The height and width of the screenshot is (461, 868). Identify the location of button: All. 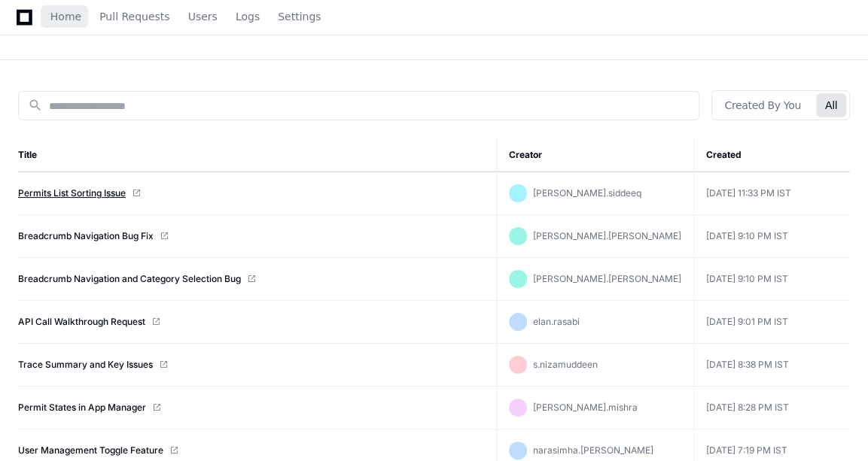
(831, 105).